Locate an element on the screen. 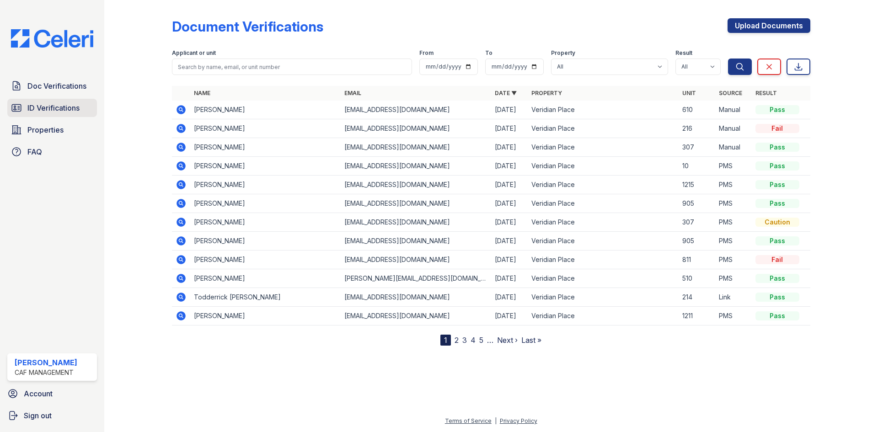 The width and height of the screenshot is (878, 432). div: Fail is located at coordinates (778, 260).